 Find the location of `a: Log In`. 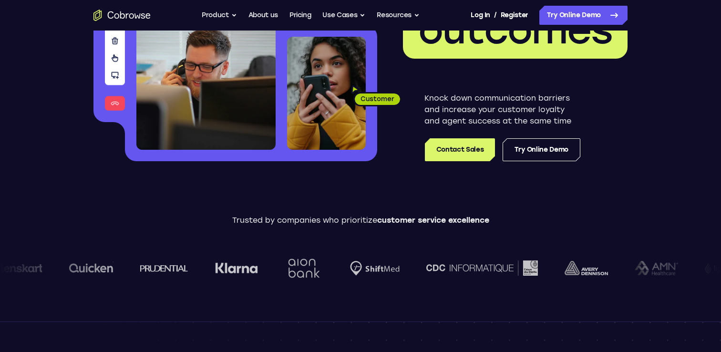

a: Log In is located at coordinates (480, 15).